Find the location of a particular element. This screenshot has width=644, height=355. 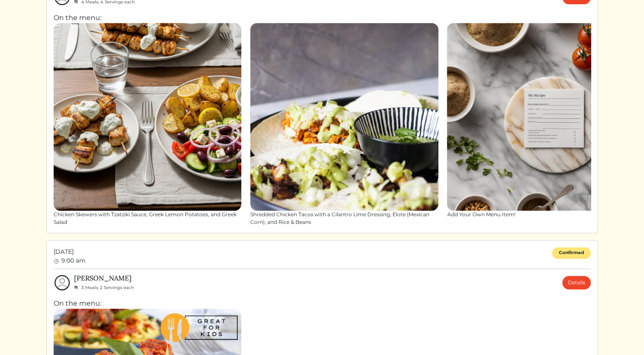

span: 9:00 am is located at coordinates (73, 261).